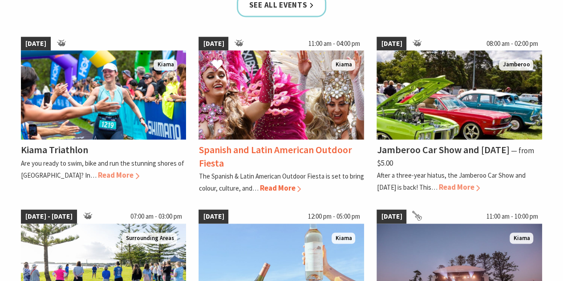 The height and width of the screenshot is (281, 563). I want to click on span: Surrounding Areas, so click(149, 237).